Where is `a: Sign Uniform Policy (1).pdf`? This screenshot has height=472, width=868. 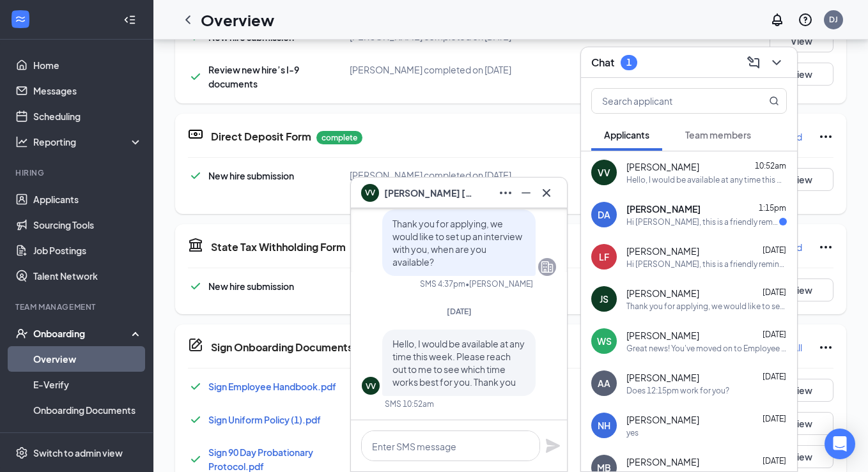 a: Sign Uniform Policy (1).pdf is located at coordinates (265, 419).